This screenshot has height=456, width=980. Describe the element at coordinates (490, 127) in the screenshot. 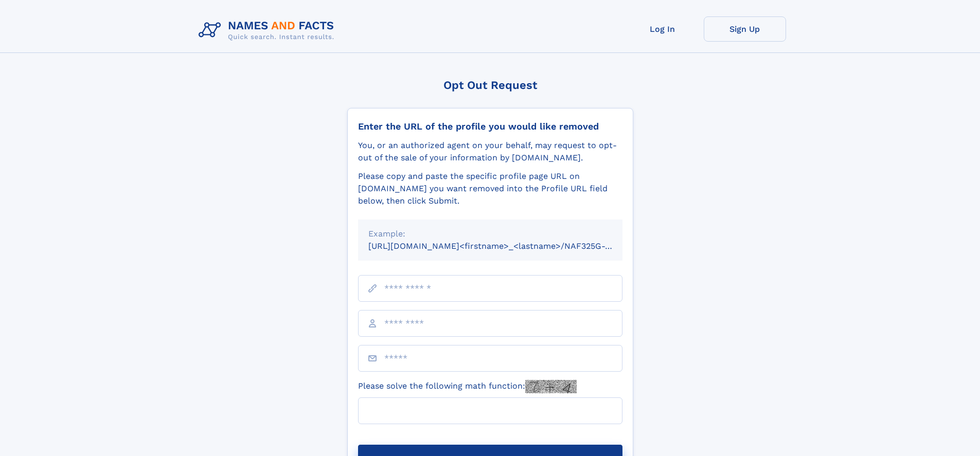

I see `div: Enter the URL of the profile you would like removed` at that location.